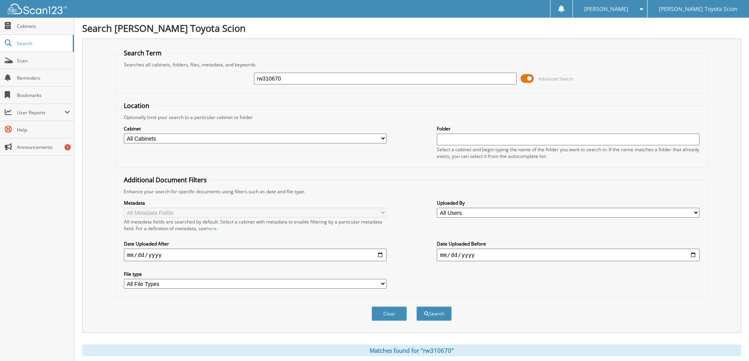  What do you see at coordinates (136, 106) in the screenshot?
I see `legend: Location` at bounding box center [136, 106].